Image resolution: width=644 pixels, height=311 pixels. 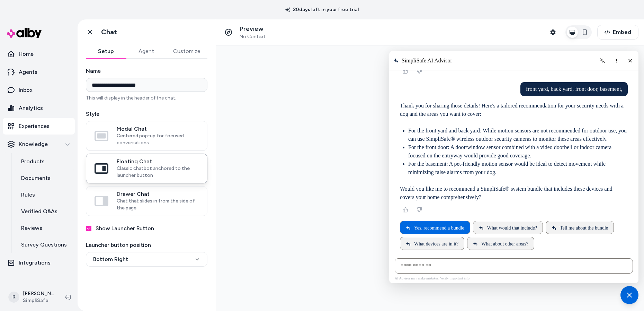 I want to click on p: This will display in the header of the chat., so click(x=147, y=98).